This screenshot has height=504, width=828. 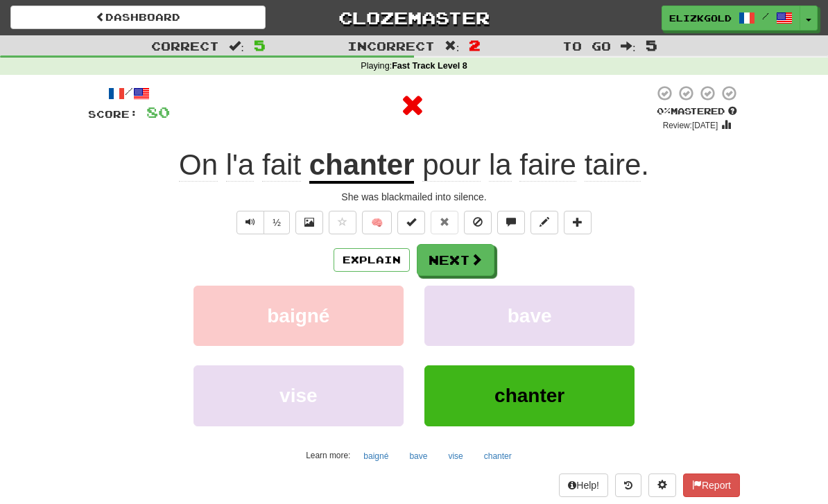 What do you see at coordinates (199, 165) in the screenshot?
I see `span: On` at bounding box center [199, 165].